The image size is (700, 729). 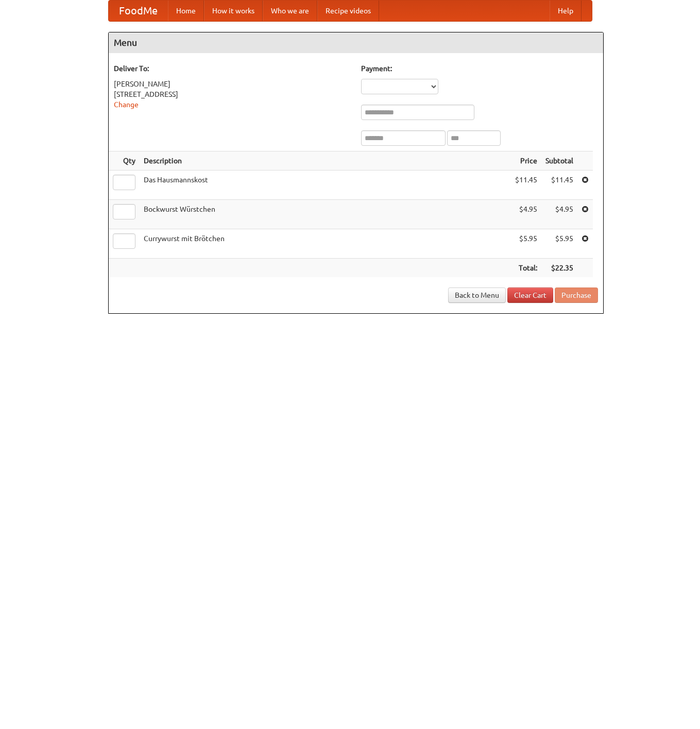 What do you see at coordinates (124, 161) in the screenshot?
I see `th: Qty` at bounding box center [124, 161].